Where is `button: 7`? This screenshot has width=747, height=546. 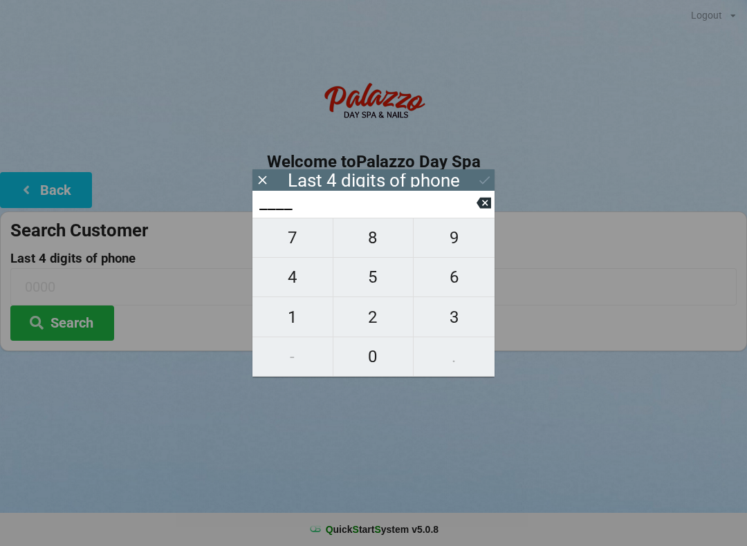
button: 7 is located at coordinates (292, 238).